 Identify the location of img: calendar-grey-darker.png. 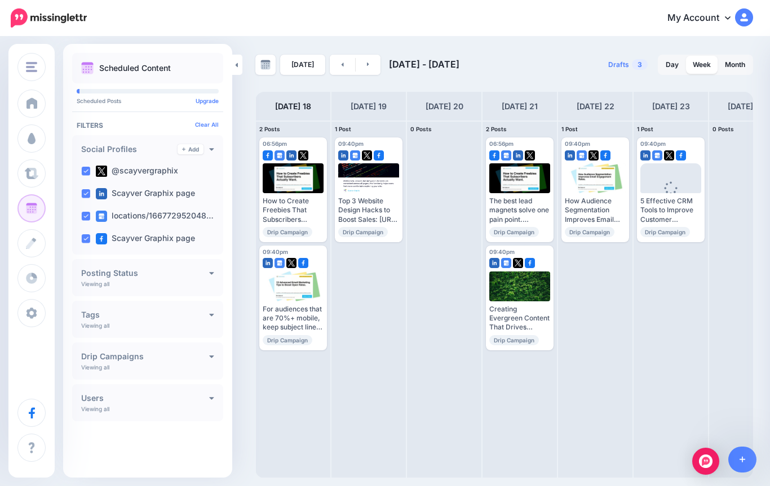
(266, 65).